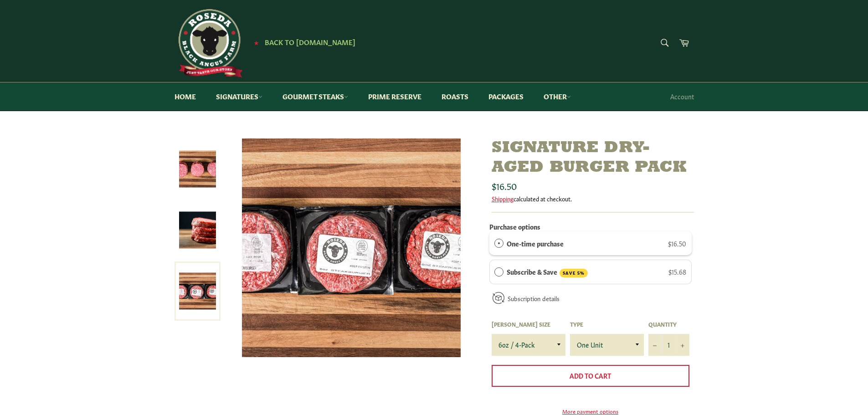 Image resolution: width=868 pixels, height=415 pixels. What do you see at coordinates (547, 272) in the screenshot?
I see `label: Subscribe & Save` at bounding box center [547, 272].